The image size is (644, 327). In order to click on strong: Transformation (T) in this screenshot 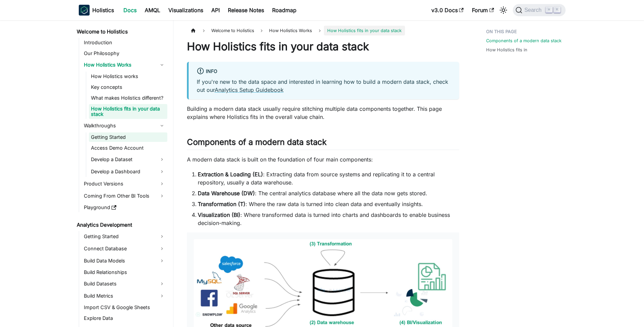, I will do `click(221, 204)`.